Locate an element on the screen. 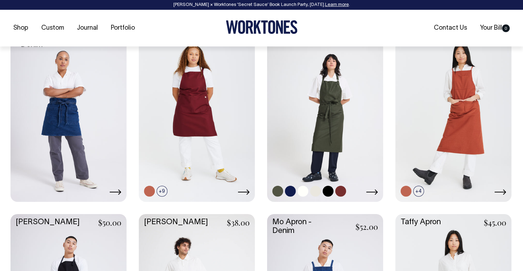 This screenshot has width=523, height=271. span: +4 is located at coordinates (419, 191).